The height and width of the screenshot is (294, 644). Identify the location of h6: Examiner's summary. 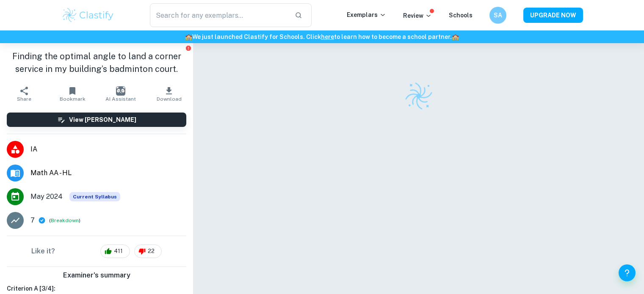
(97, 275).